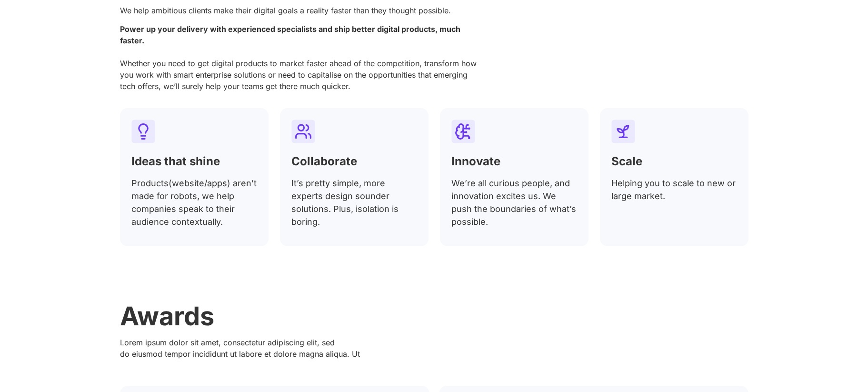  What do you see at coordinates (354, 202) in the screenshot?
I see `p: It’s pretty simple, more experts design sounder solutions. Plus, isolation is boring.` at bounding box center [354, 202].